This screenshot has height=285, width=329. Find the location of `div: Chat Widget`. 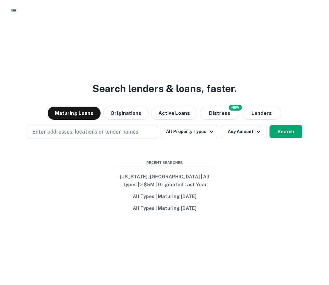

div: Chat Widget is located at coordinates (313, 248).